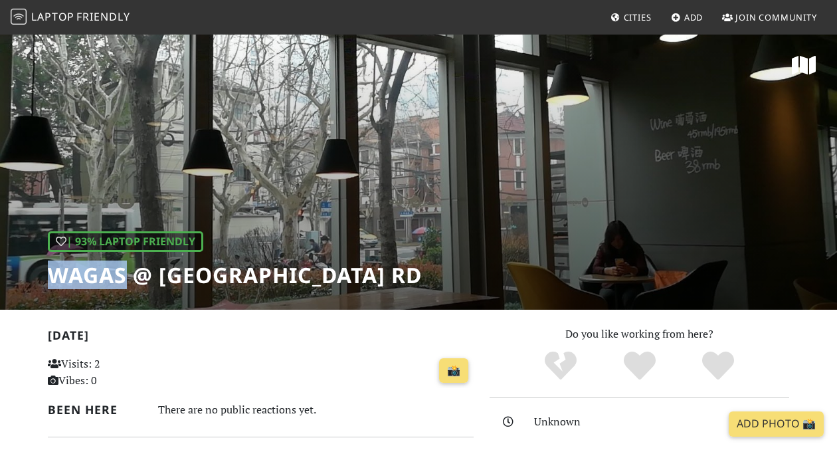  I want to click on span: Join Community, so click(776, 17).